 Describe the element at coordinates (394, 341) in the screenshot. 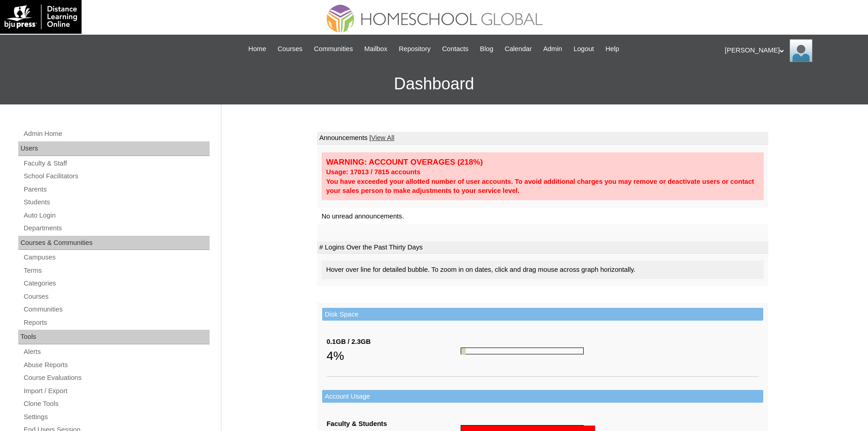

I see `div: 0.1GB / 2.3GB` at that location.